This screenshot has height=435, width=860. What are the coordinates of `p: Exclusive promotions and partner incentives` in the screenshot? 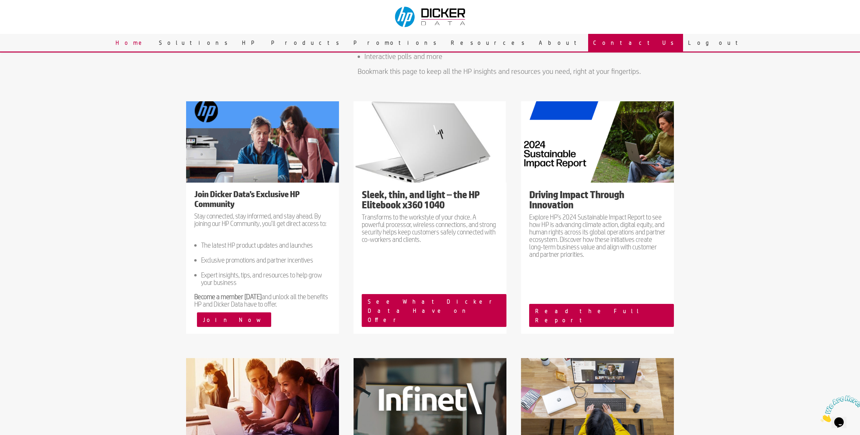 It's located at (266, 260).